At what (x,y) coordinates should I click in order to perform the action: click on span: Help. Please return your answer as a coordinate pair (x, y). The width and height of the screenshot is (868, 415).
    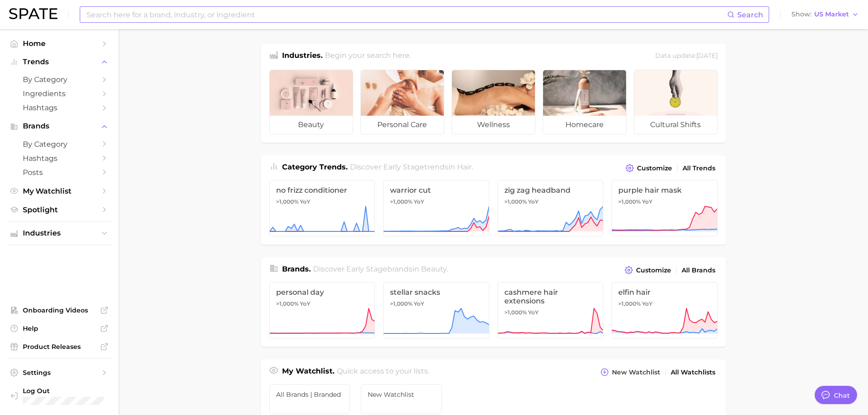
    Looking at the image, I should click on (59, 328).